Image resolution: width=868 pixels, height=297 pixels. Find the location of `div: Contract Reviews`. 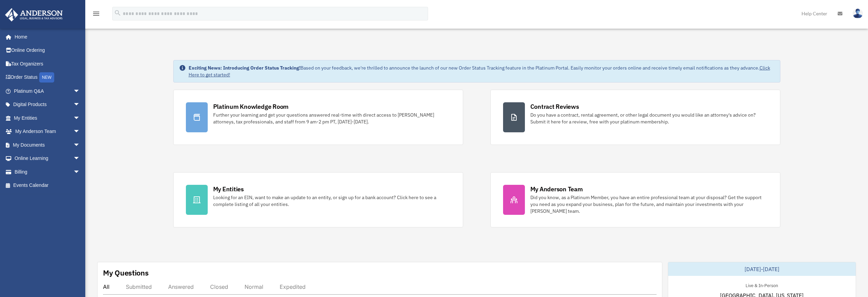

div: Contract Reviews is located at coordinates (555, 106).